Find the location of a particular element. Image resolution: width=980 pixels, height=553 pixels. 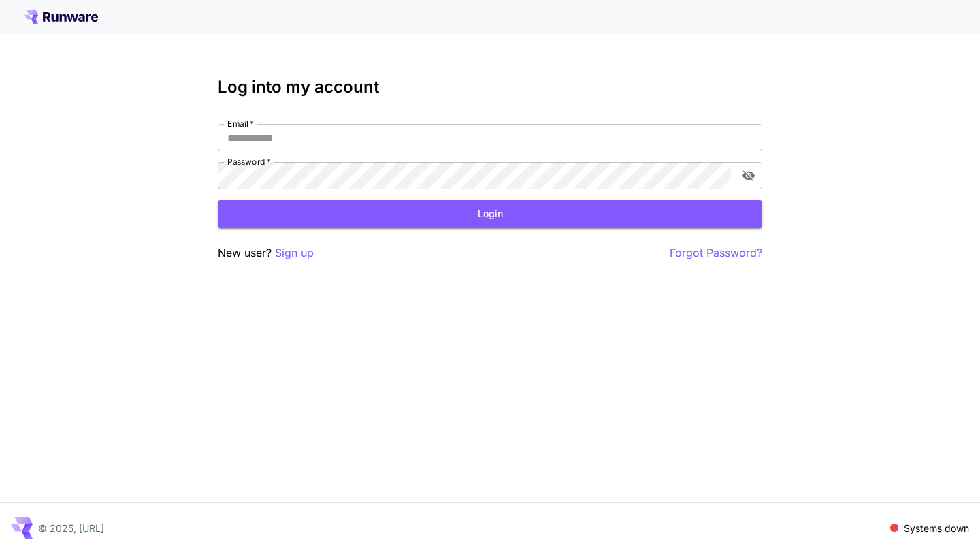

p: Systems down is located at coordinates (936, 528).